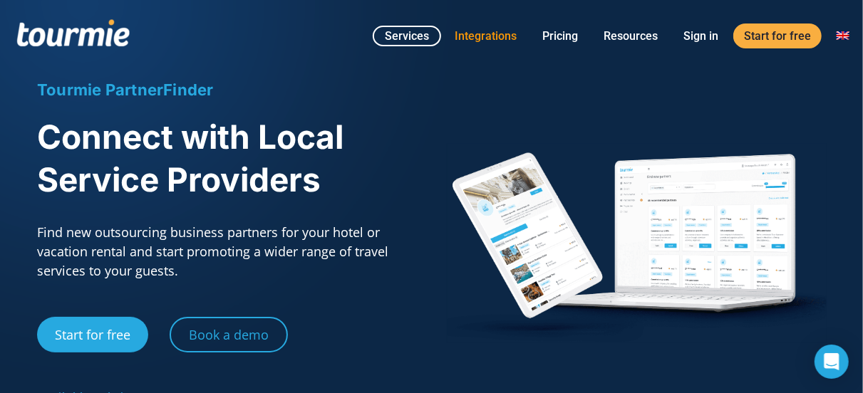  What do you see at coordinates (832, 362) in the screenshot?
I see `div: Open Intercom Messenger` at bounding box center [832, 362].